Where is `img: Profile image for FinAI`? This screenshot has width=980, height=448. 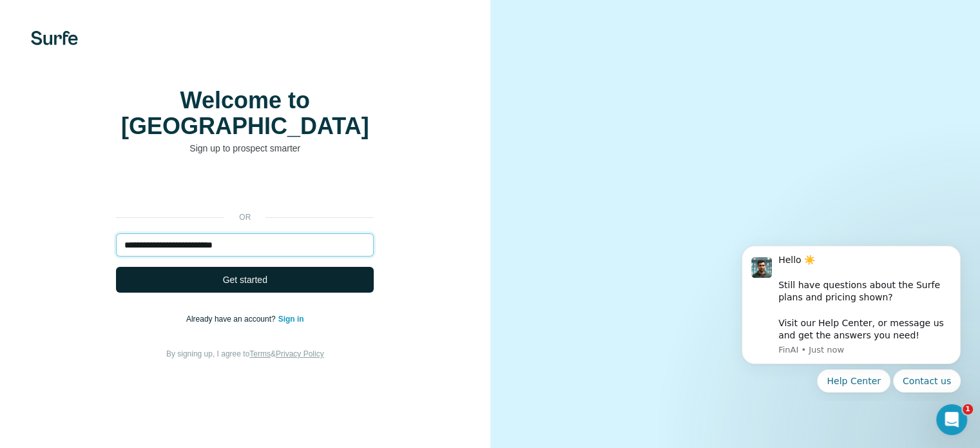 img: Profile image for FinAI is located at coordinates (39, 34).